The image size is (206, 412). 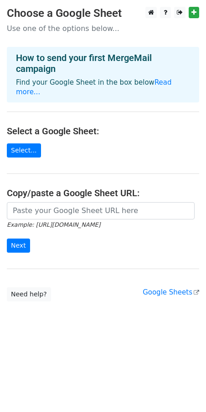 I want to click on a: Select..., so click(x=24, y=150).